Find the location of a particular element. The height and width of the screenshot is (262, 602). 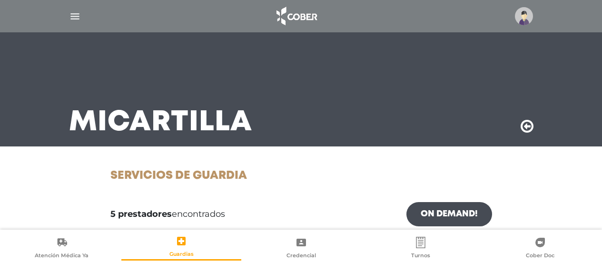

a: Credencial is located at coordinates (301, 248).